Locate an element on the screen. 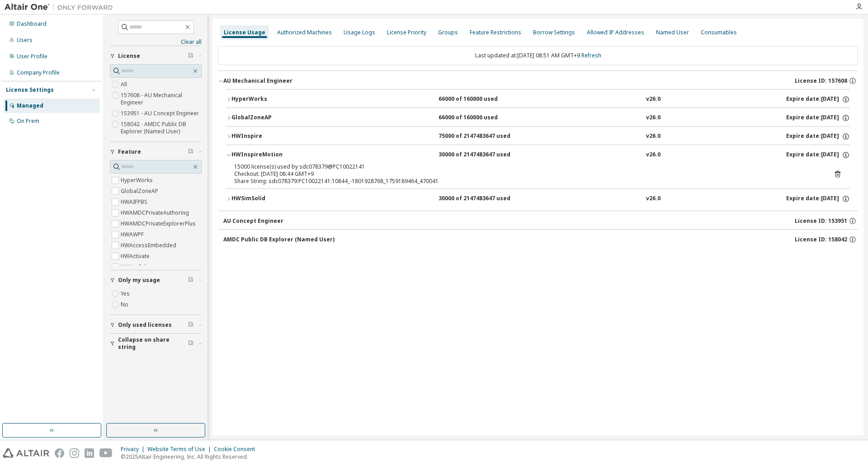 Image resolution: width=868 pixels, height=466 pixels. button: AMDC Public DB Explorer (Named User)License ID: 158042 is located at coordinates (541, 240).